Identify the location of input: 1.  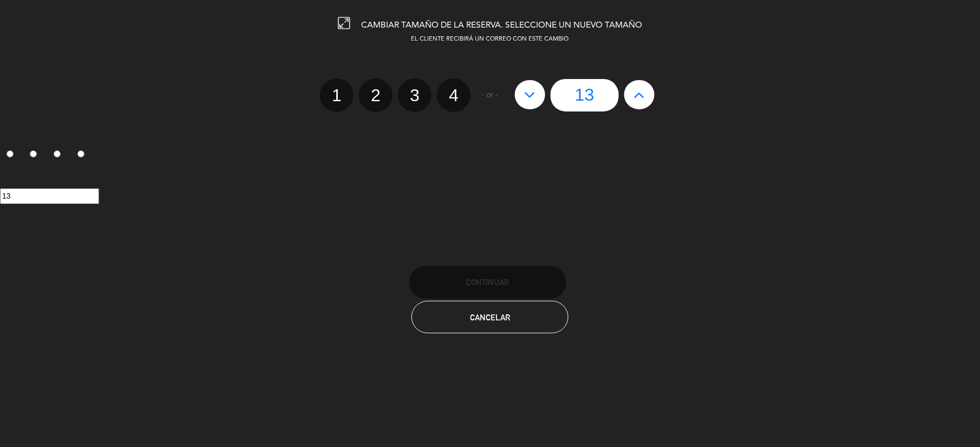
(10, 154).